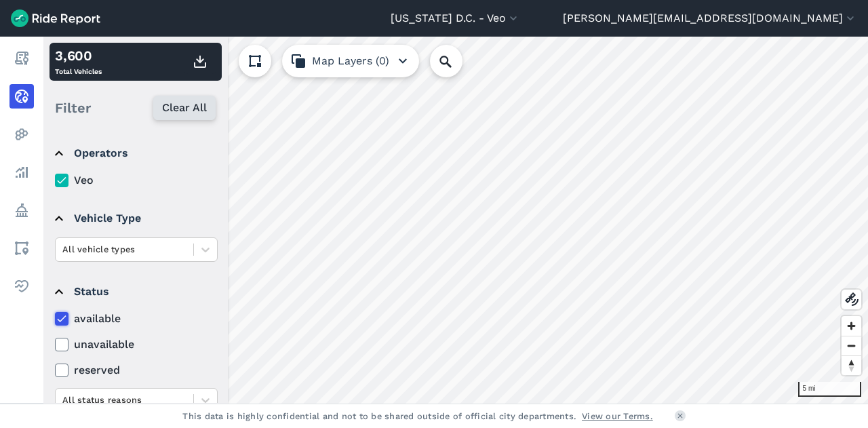 This screenshot has height=428, width=868. I want to click on div: Total Vehicles, so click(78, 62).